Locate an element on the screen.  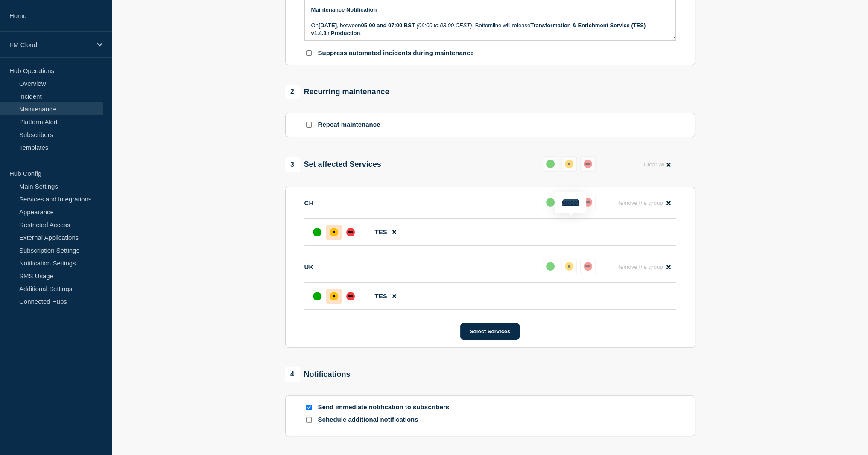
button: Clear all is located at coordinates (657, 164).